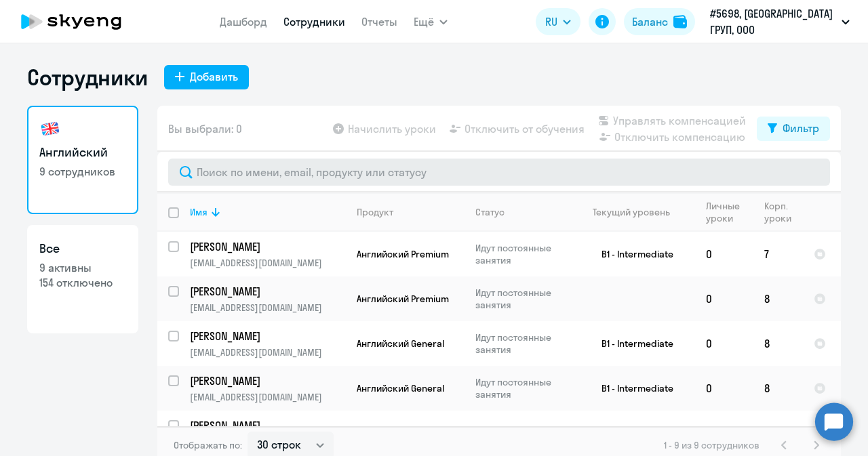 Image resolution: width=868 pixels, height=456 pixels. Describe the element at coordinates (83, 172) in the screenshot. I see `p: 9 сотрудников` at that location.